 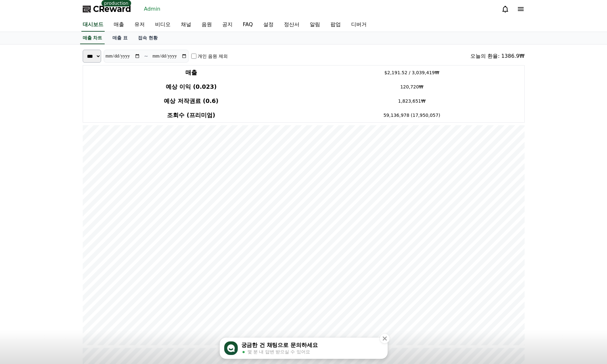 I want to click on span: 홈, so click(x=103, y=358).